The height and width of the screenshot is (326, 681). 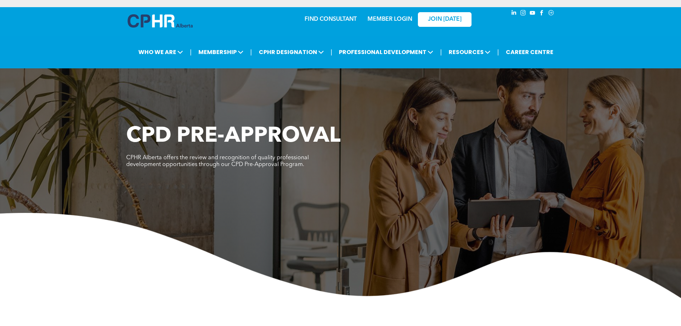 What do you see at coordinates (390, 19) in the screenshot?
I see `a: MEMBER LOGIN` at bounding box center [390, 19].